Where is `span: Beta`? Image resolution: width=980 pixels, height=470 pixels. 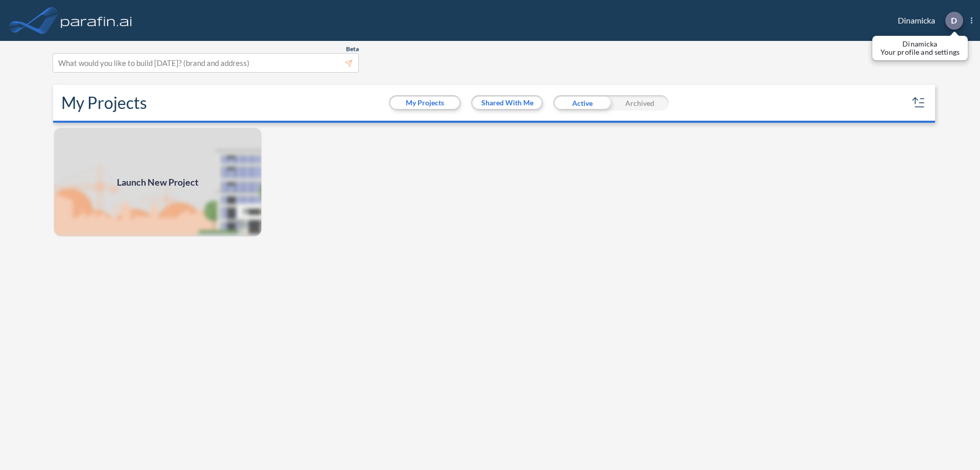 span: Beta is located at coordinates (352, 49).